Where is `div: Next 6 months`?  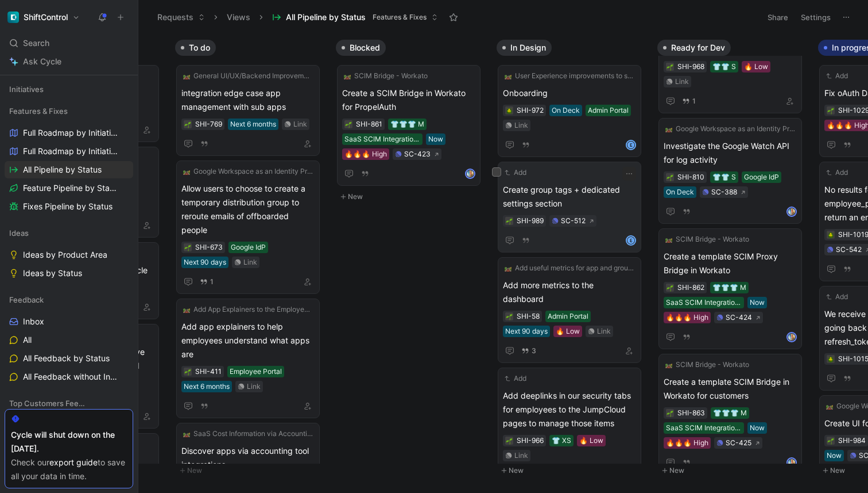
div: Next 6 months is located at coordinates (207, 386).